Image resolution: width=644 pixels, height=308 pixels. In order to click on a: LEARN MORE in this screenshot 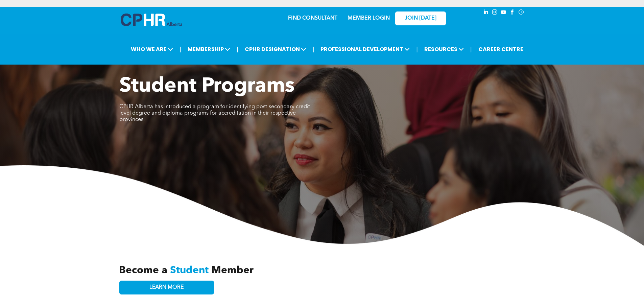, I will do `click(166, 287)`.